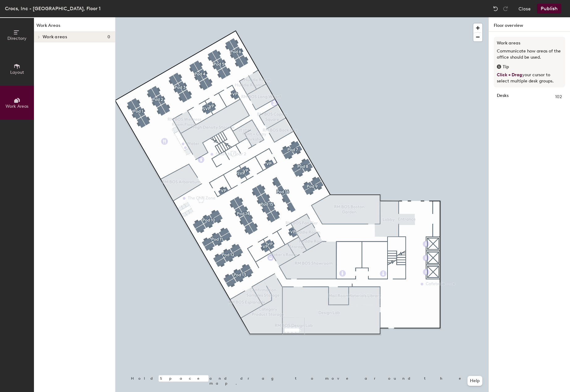  What do you see at coordinates (509, 75) in the screenshot?
I see `span: Click + Drag` at bounding box center [509, 75].